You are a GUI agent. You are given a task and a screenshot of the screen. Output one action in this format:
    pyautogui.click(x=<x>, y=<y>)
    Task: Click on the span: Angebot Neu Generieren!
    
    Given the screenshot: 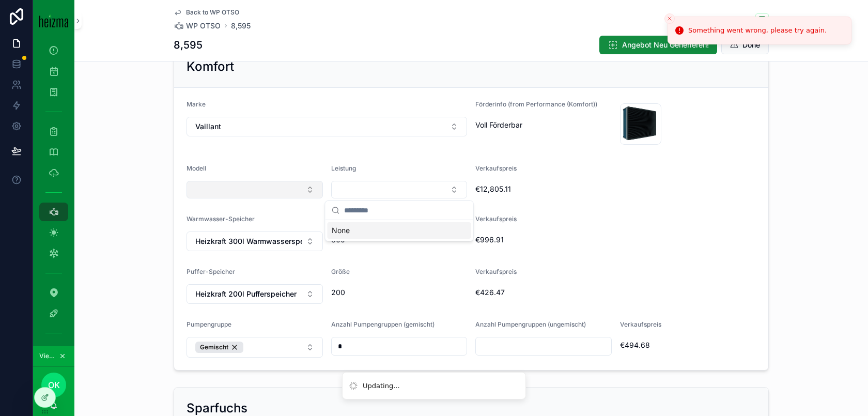 What is the action you would take?
    pyautogui.click(x=665, y=45)
    